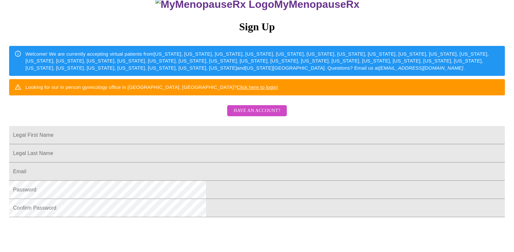 The image size is (514, 252). Describe the element at coordinates (257, 87) in the screenshot. I see `a: Click here to login!` at that location.